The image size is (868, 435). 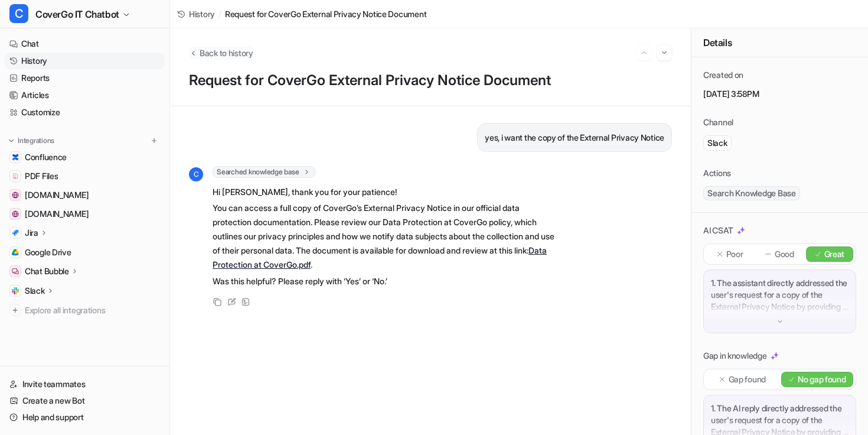 I want to click on img: Chat Bubble, so click(x=15, y=271).